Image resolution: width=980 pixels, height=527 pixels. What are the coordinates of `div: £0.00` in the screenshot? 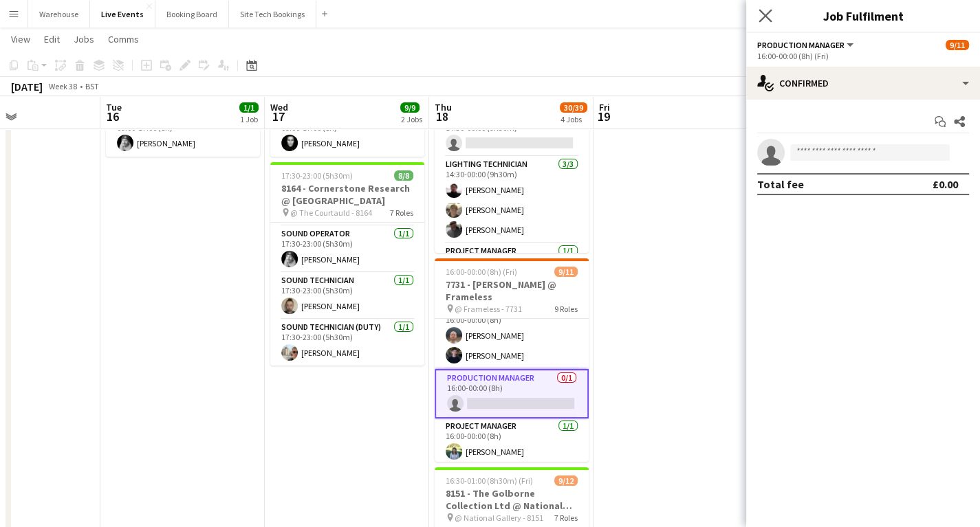 It's located at (945, 184).